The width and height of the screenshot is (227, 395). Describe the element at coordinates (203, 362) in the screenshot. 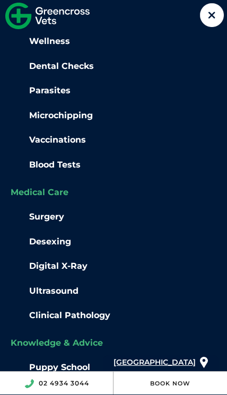

I see `img: location_pin.svg` at that location.